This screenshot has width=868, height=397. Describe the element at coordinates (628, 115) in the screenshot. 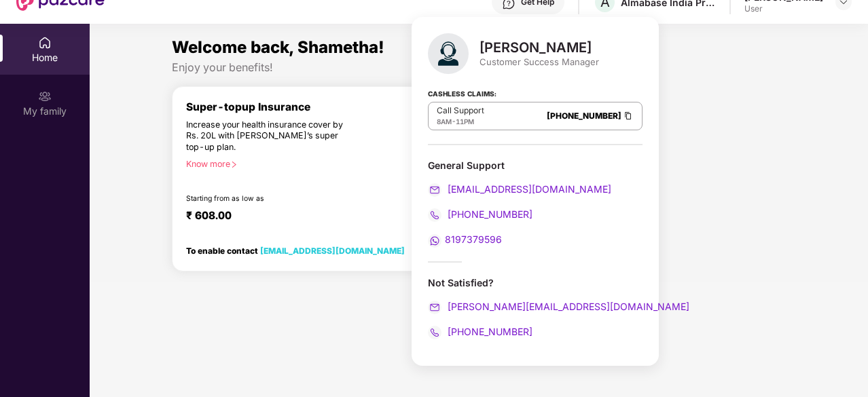

I see `img: Clipboard Icon` at that location.